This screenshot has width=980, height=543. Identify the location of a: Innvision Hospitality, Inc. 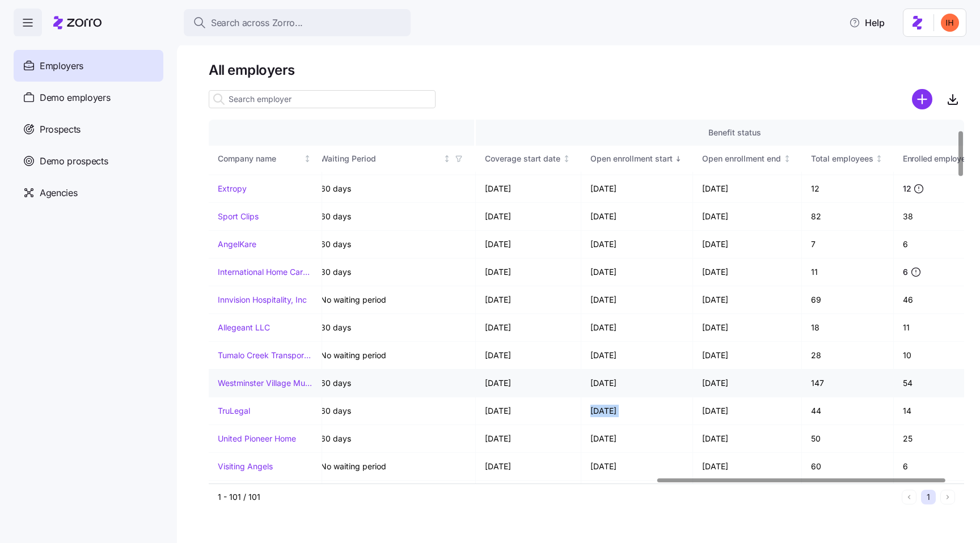
(262, 300).